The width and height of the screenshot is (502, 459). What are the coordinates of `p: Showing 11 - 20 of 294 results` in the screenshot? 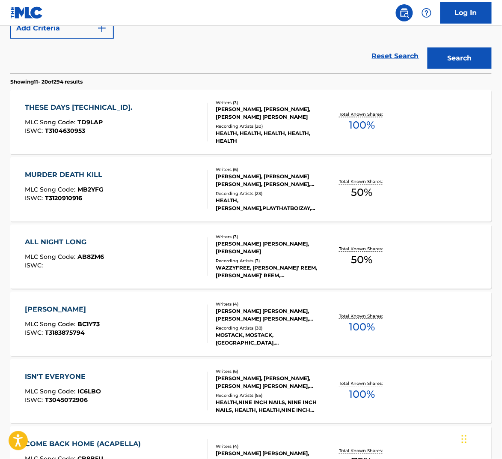 It's located at (46, 82).